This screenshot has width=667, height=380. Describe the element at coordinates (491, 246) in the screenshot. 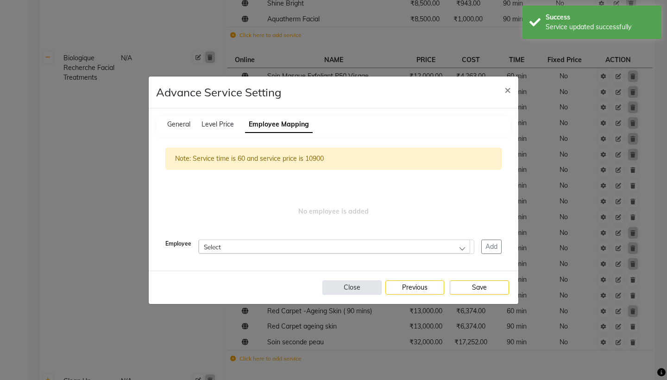

I see `button: Add` at that location.